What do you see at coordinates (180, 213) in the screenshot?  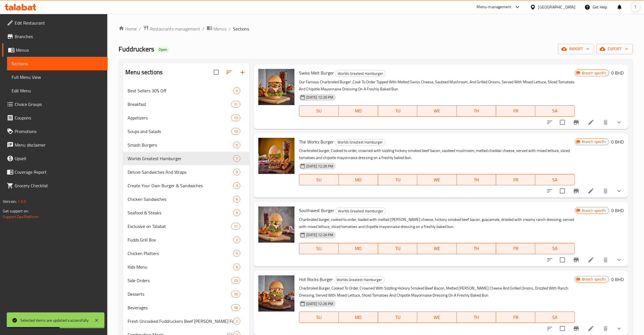 I see `div: Seafood & Steaks` at bounding box center [180, 213].